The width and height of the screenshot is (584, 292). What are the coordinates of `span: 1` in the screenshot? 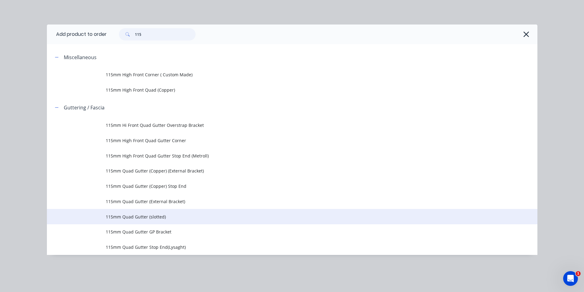 It's located at (578, 274).